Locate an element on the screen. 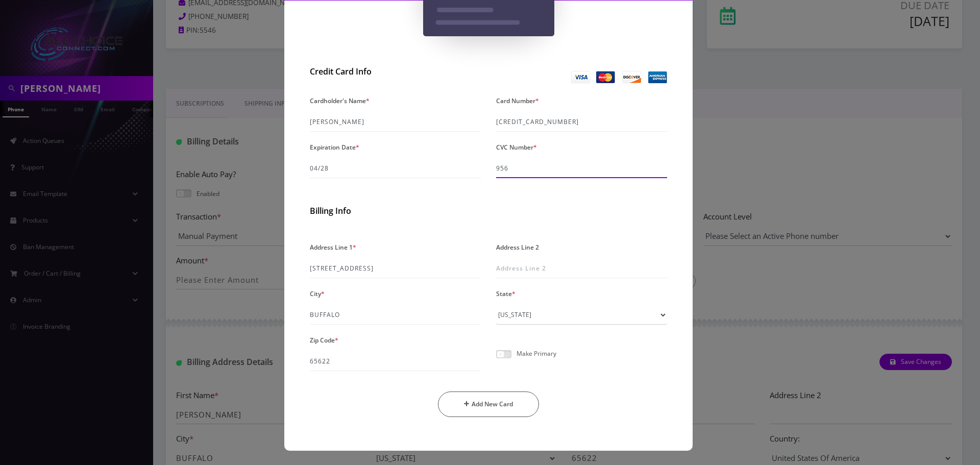 This screenshot has width=980, height=465. label: Address Line 1 is located at coordinates (333, 247).